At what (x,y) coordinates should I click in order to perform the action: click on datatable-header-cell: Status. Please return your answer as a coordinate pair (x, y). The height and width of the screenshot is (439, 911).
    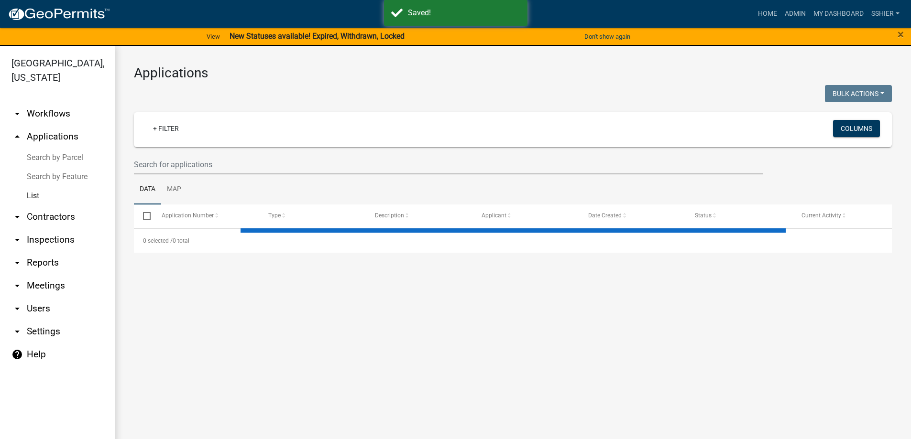
    Looking at the image, I should click on (739, 216).